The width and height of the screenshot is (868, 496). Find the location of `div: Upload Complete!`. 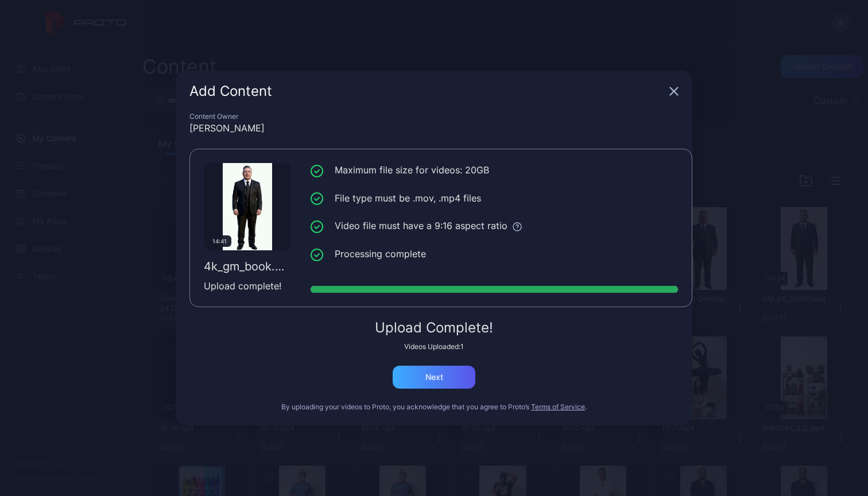

div: Upload Complete! is located at coordinates (434, 328).